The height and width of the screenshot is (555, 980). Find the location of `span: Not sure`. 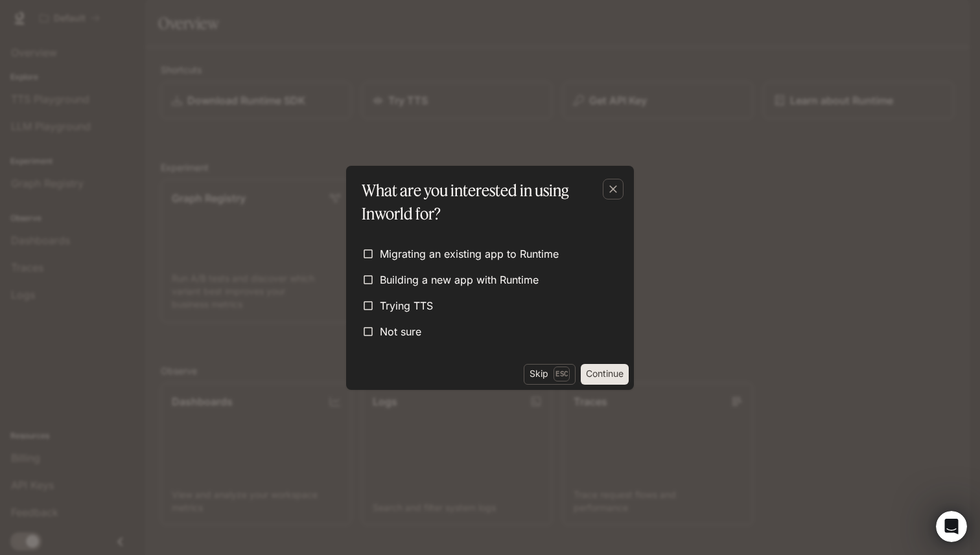

span: Not sure is located at coordinates (401, 332).